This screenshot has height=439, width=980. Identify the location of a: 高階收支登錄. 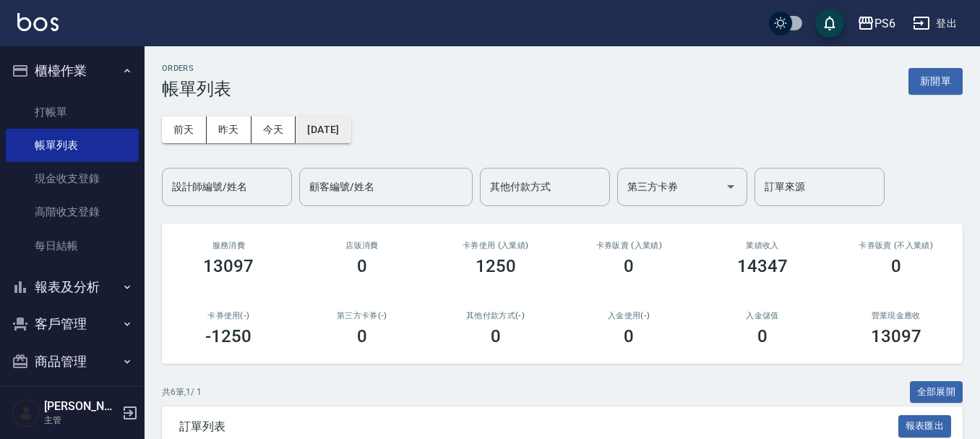
(72, 212).